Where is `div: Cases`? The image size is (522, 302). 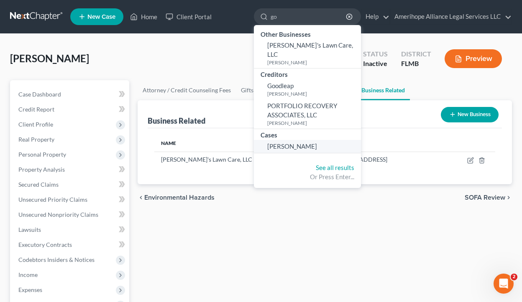
div: Cases is located at coordinates (307, 134).